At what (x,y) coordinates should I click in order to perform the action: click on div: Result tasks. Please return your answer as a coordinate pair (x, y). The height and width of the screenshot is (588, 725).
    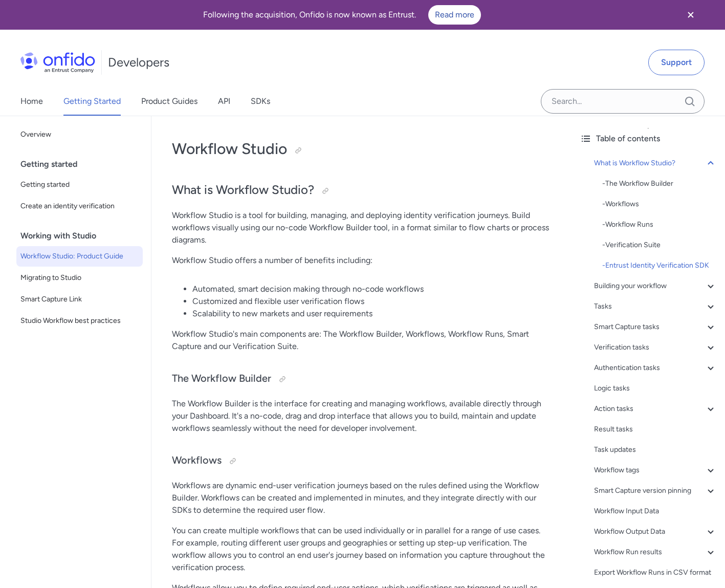
    Looking at the image, I should click on (656, 430).